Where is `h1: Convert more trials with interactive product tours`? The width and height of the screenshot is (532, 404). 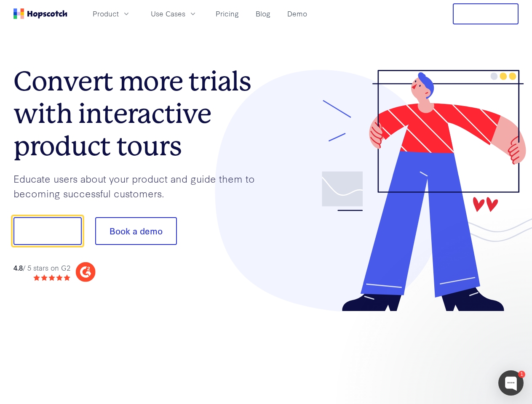
h1: Convert more trials with interactive product tours is located at coordinates (140, 114).